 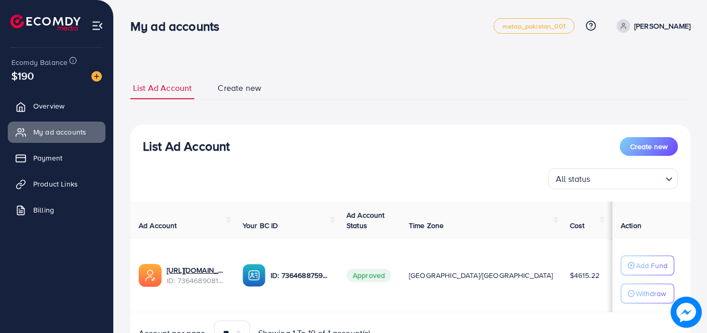 What do you see at coordinates (49, 106) in the screenshot?
I see `span: Overview` at bounding box center [49, 106].